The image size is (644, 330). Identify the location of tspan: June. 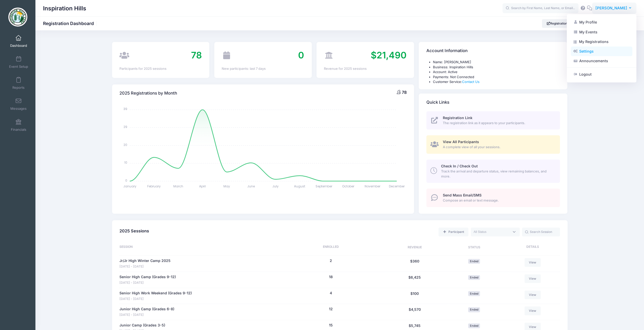
(251, 186).